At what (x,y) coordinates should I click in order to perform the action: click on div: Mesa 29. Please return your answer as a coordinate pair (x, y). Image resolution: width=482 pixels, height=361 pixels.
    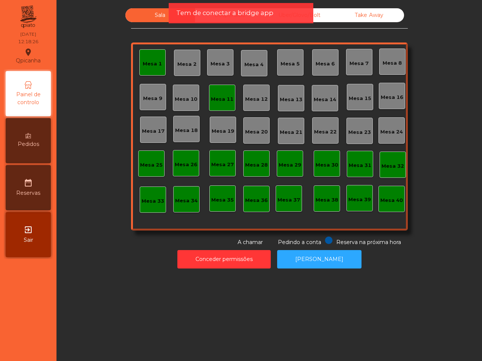
    Looking at the image, I should click on (290, 165).